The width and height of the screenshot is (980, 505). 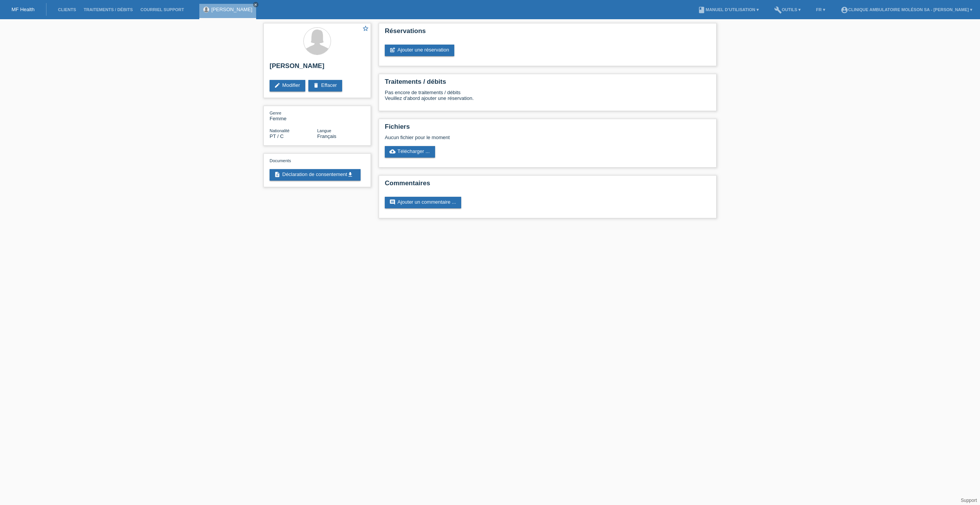 What do you see at coordinates (423, 202) in the screenshot?
I see `a: commentAjouter un commentaire ...` at bounding box center [423, 202].